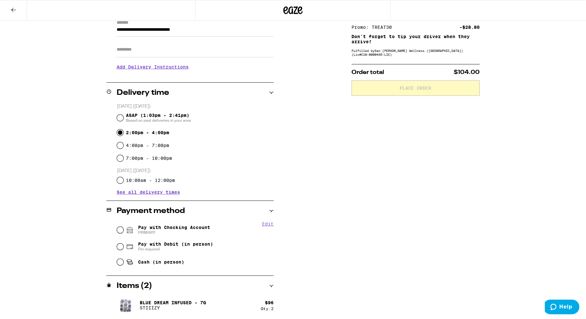  Describe the element at coordinates (21, 7) in the screenshot. I see `span: Help` at that location.